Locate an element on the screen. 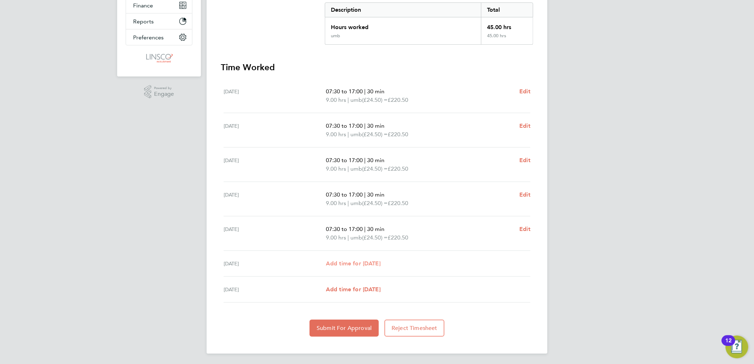 This screenshot has width=754, height=364. span: Submit For Approval is located at coordinates (344, 328).